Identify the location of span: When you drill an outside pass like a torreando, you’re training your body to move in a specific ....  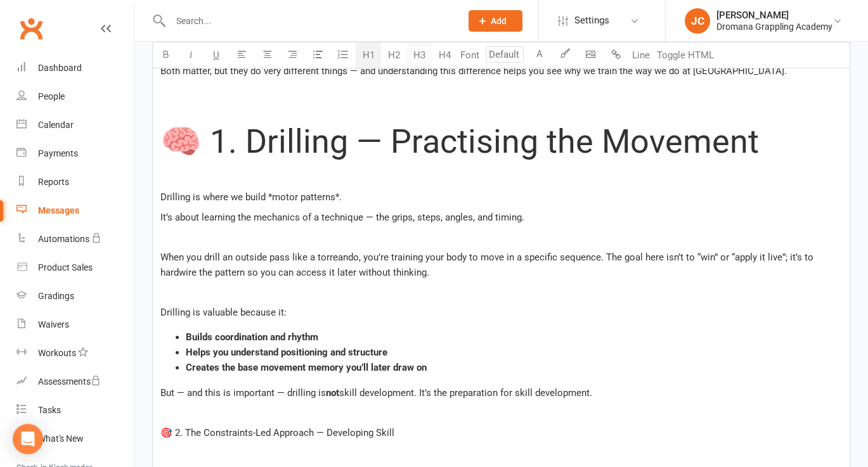
(488, 265).